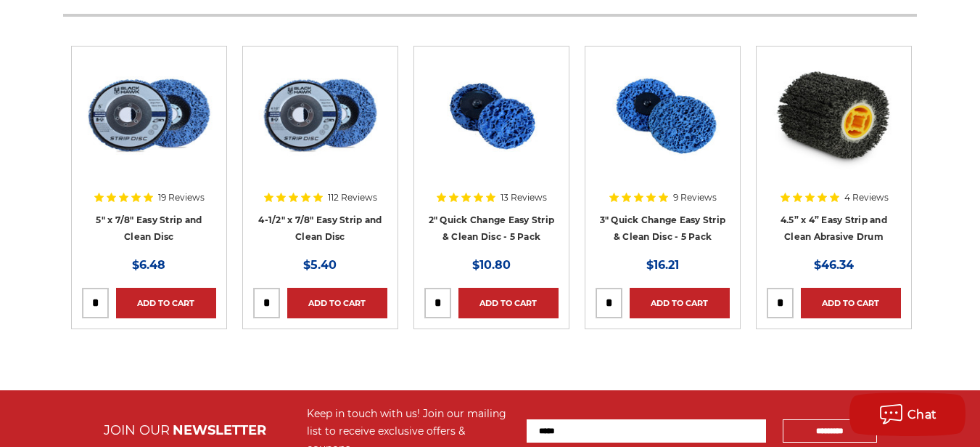 The height and width of the screenshot is (447, 980). Describe the element at coordinates (149, 228) in the screenshot. I see `a: 5" x 7/8" Easy Strip and Clean Disc` at that location.